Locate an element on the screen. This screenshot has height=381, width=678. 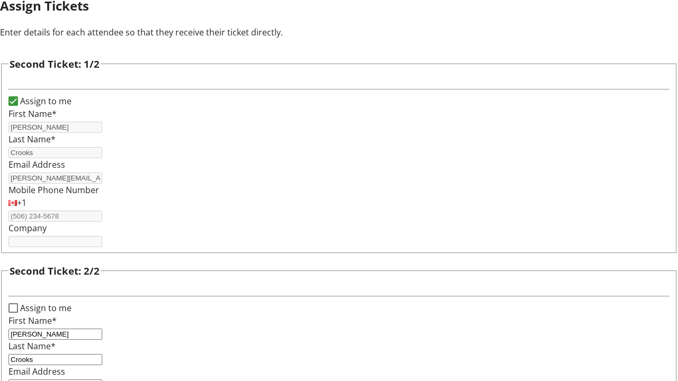
h3: Second Ticket: 2/2 is located at coordinates (55, 271).